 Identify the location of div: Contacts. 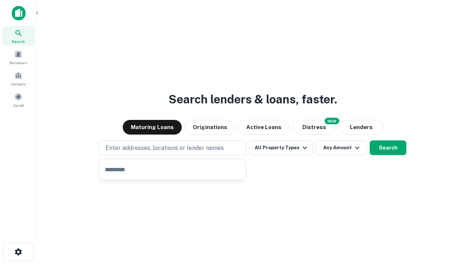
(18, 78).